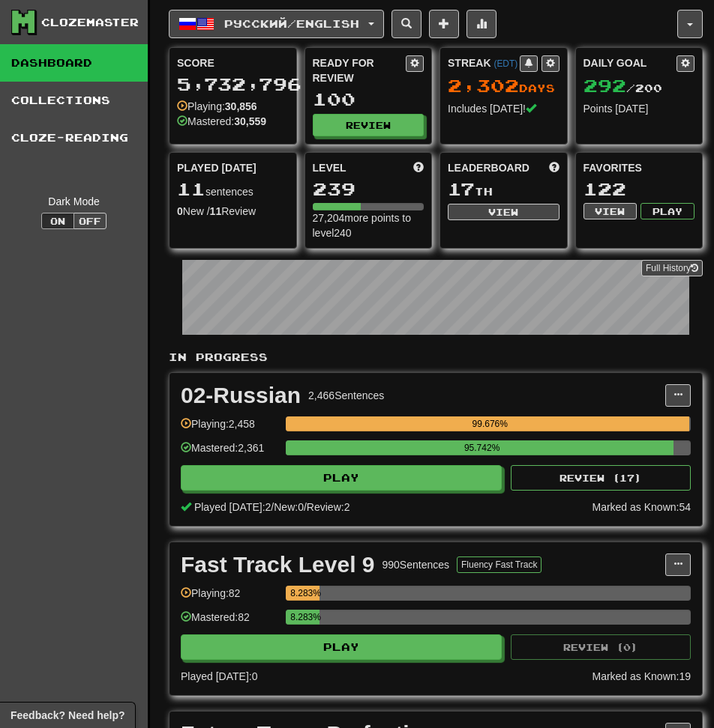 Image resolution: width=714 pixels, height=728 pixels. I want to click on button: On, so click(57, 221).